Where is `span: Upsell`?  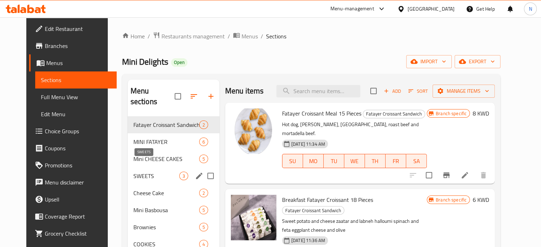
span: Upsell is located at coordinates (78, 200).